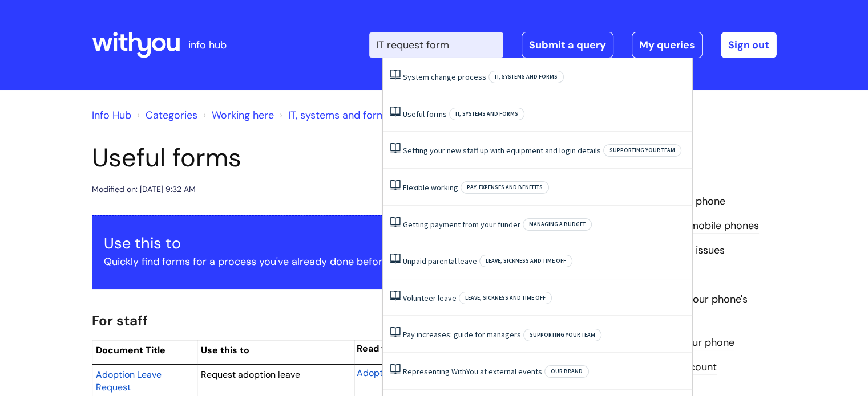 The width and height of the screenshot is (868, 396). What do you see at coordinates (445, 77) in the screenshot?
I see `a: System change process` at bounding box center [445, 77].